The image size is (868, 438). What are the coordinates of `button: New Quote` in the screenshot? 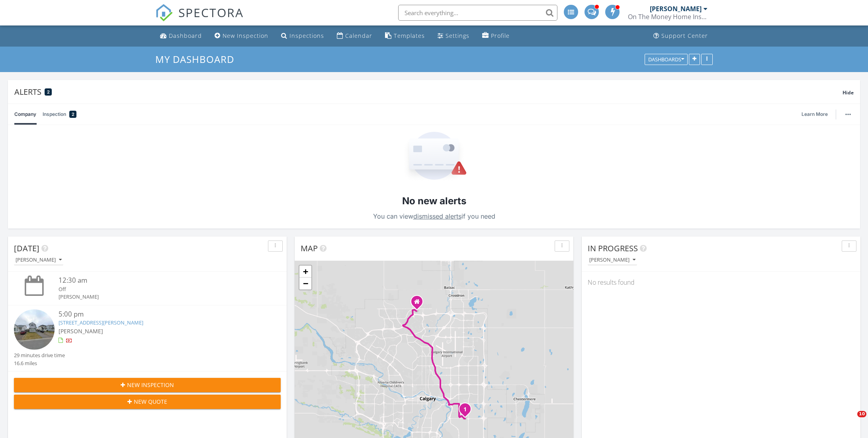 It's located at (147, 402).